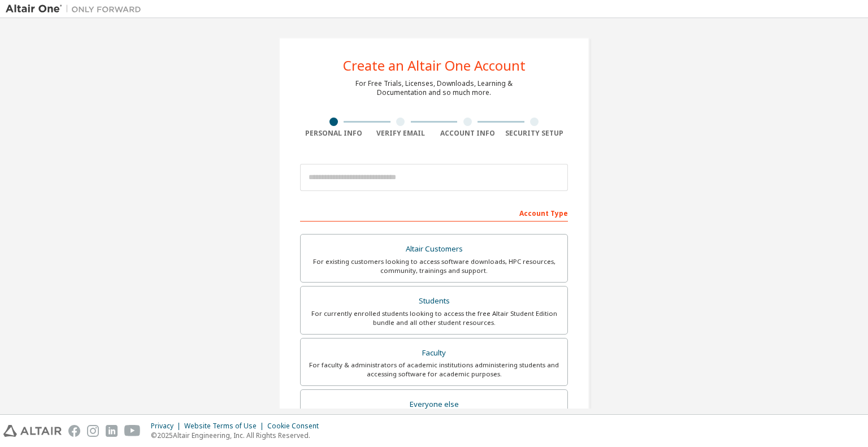 The width and height of the screenshot is (868, 447). What do you see at coordinates (111, 431) in the screenshot?
I see `img: linkedin.svg` at bounding box center [111, 431].